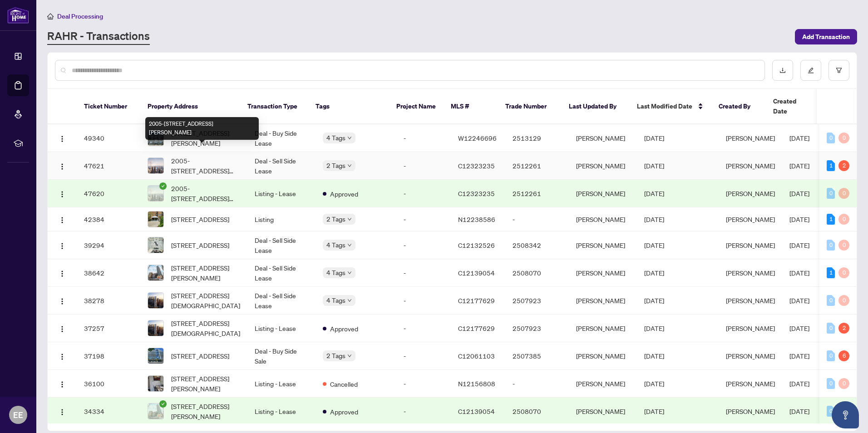 Image resolution: width=868 pixels, height=433 pixels. What do you see at coordinates (830, 220) in the screenshot?
I see `div: 1` at bounding box center [830, 220].